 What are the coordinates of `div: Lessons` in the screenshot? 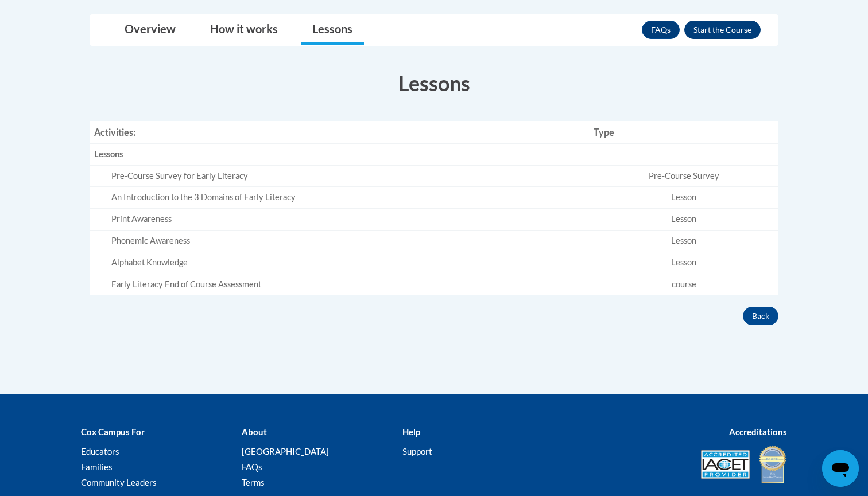 It's located at (340, 154).